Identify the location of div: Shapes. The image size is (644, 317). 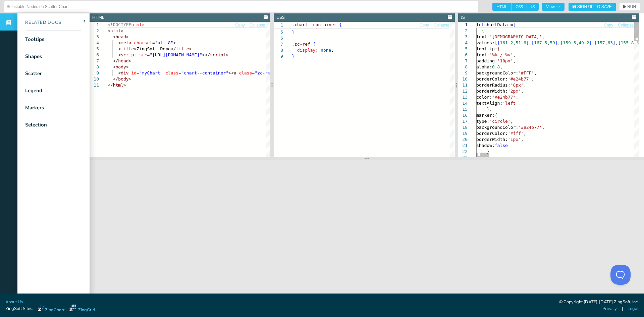
(33, 56).